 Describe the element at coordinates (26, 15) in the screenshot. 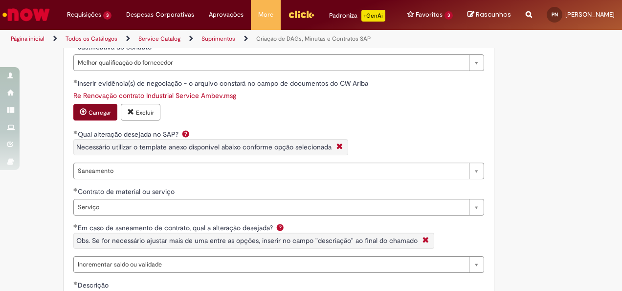

I see `img: ServiceNow` at that location.